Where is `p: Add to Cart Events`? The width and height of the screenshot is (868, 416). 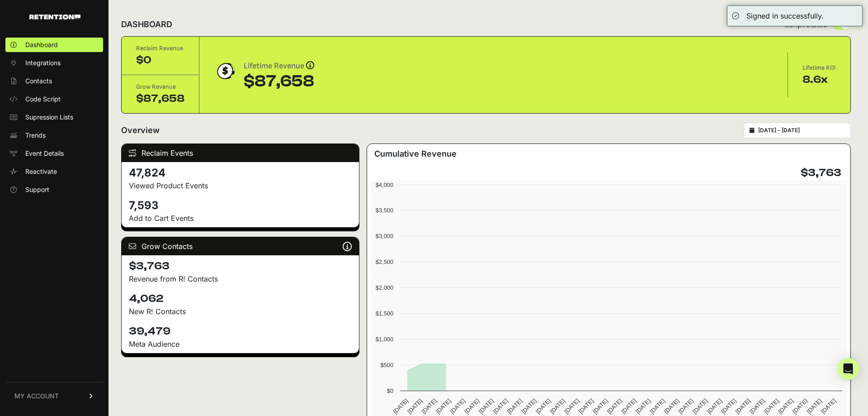
p: Add to Cart Events is located at coordinates (240, 218).